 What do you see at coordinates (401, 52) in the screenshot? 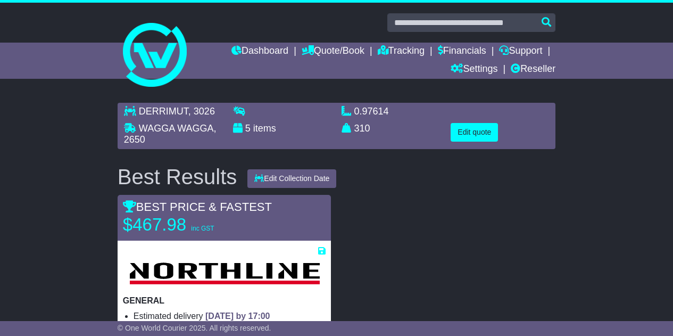
I see `a: Tracking` at bounding box center [401, 52].